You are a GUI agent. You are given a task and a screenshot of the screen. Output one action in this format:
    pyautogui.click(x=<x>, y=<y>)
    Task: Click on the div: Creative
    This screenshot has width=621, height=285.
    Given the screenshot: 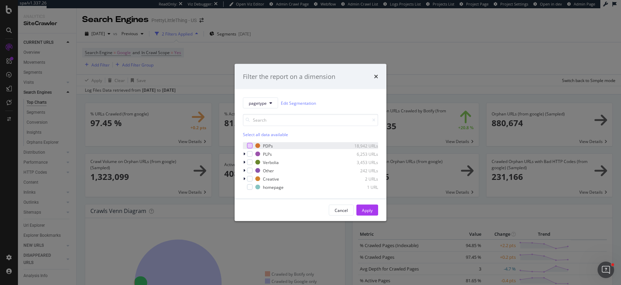 What is the action you would take?
    pyautogui.click(x=271, y=179)
    